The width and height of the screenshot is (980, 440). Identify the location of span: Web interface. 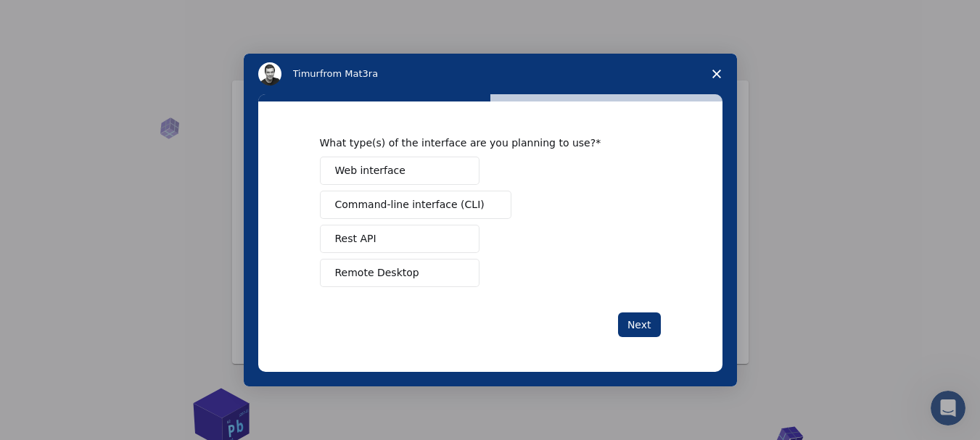
(370, 171).